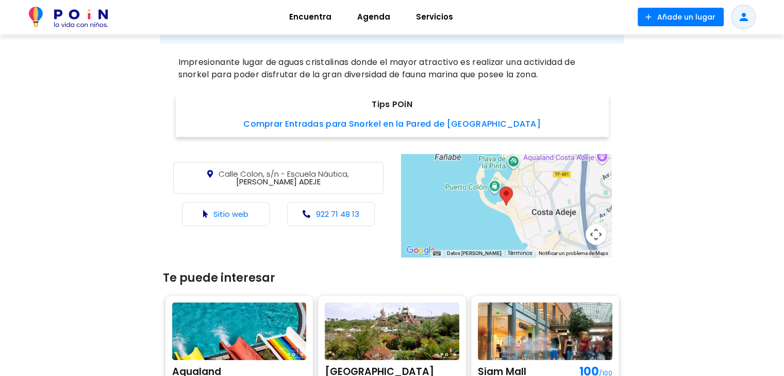  Describe the element at coordinates (420, 250) in the screenshot. I see `a: Abre esta zona en Google Maps (se abre en una nueva ventana)` at that location.